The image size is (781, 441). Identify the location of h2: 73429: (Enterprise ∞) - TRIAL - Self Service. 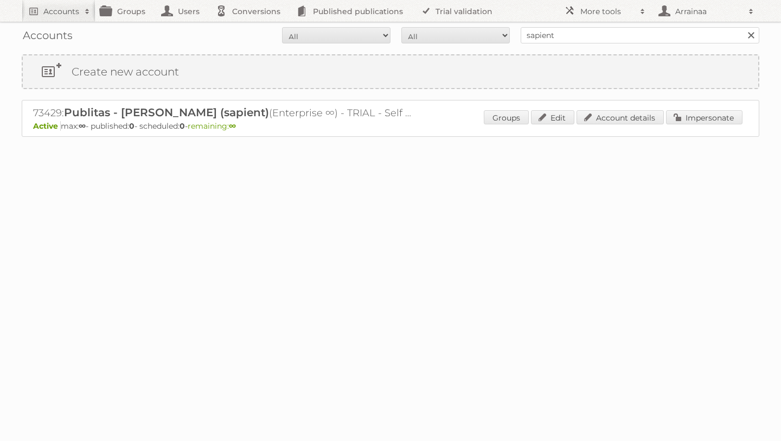
(223, 113).